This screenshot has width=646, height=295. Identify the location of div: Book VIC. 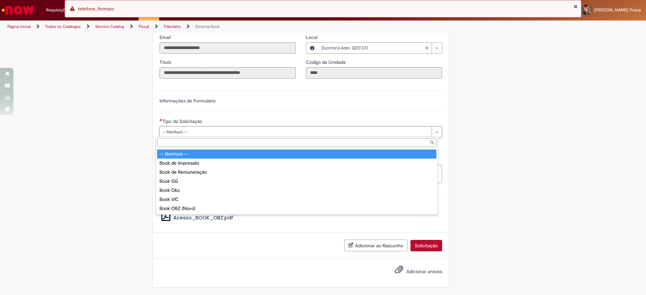
(297, 199).